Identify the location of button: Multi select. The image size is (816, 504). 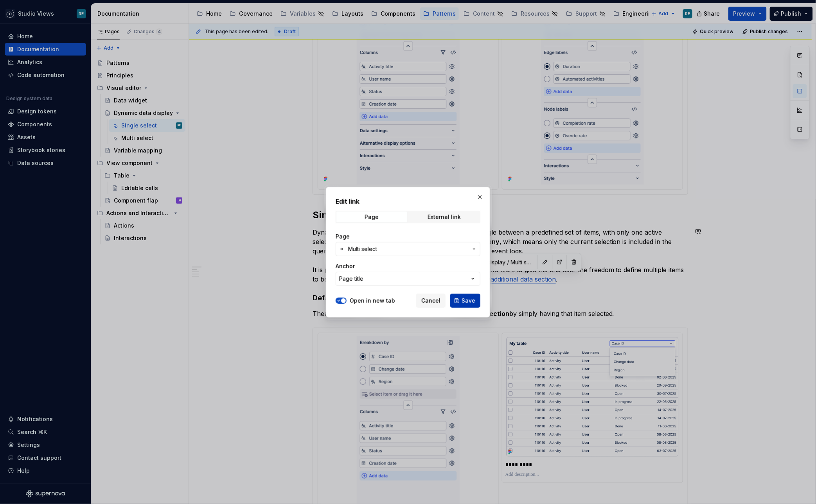
(408, 249).